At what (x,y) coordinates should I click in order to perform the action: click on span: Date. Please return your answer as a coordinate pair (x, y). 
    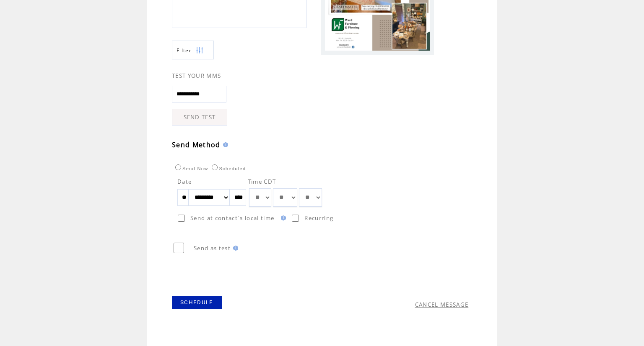
    Looking at the image, I should click on (185, 182).